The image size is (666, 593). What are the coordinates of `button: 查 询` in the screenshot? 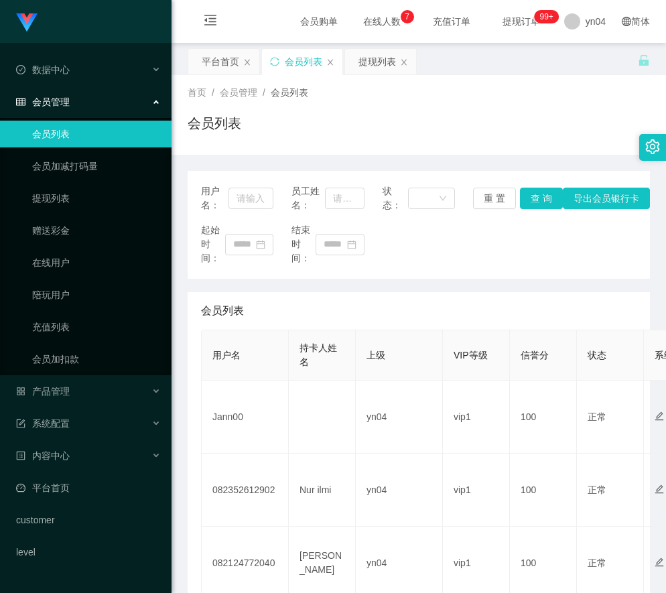 It's located at (542, 198).